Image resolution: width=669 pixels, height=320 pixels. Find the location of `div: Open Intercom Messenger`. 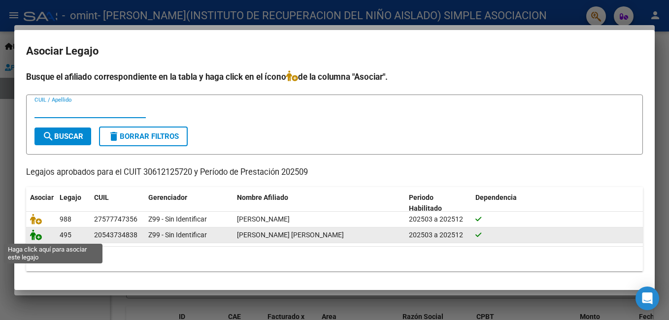

div: Open Intercom Messenger is located at coordinates (648, 299).